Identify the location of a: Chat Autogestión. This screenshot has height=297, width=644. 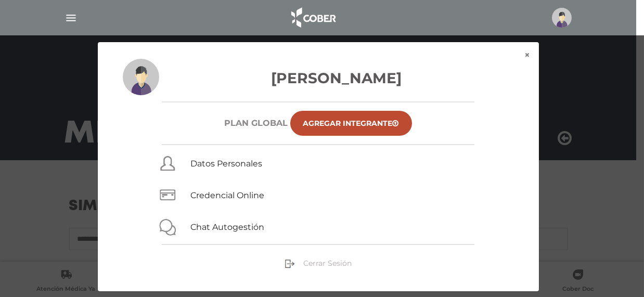
(228, 227).